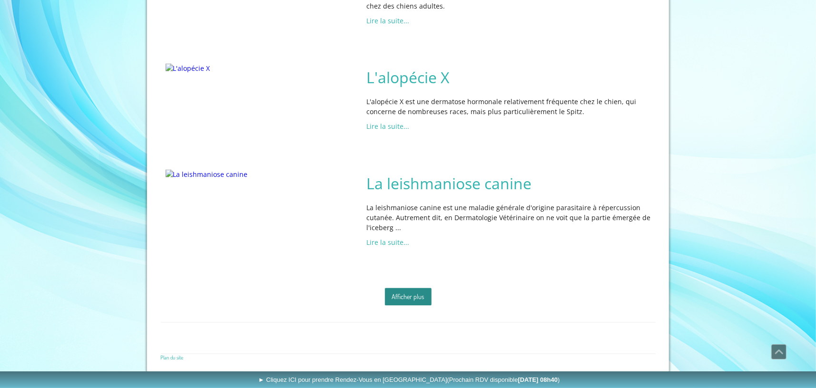 The height and width of the screenshot is (388, 816). Describe the element at coordinates (509, 78) in the screenshot. I see `a: L'alopécie X` at that location.